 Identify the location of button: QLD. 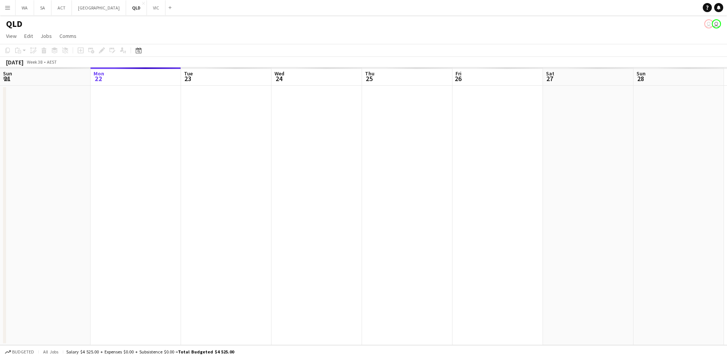
(136, 8).